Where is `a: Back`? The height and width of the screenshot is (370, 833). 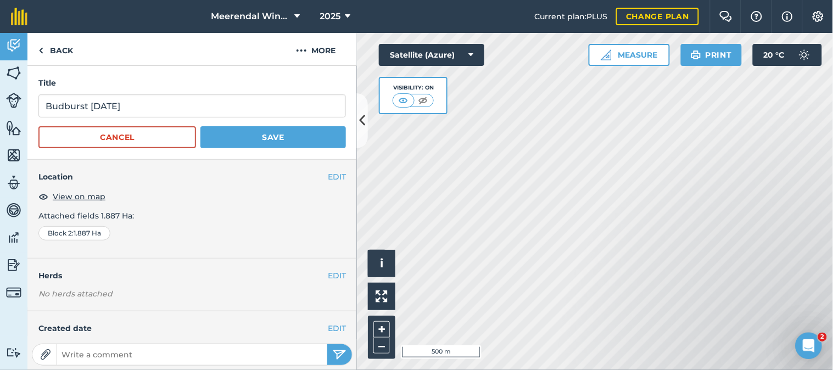 a: Back is located at coordinates (55, 49).